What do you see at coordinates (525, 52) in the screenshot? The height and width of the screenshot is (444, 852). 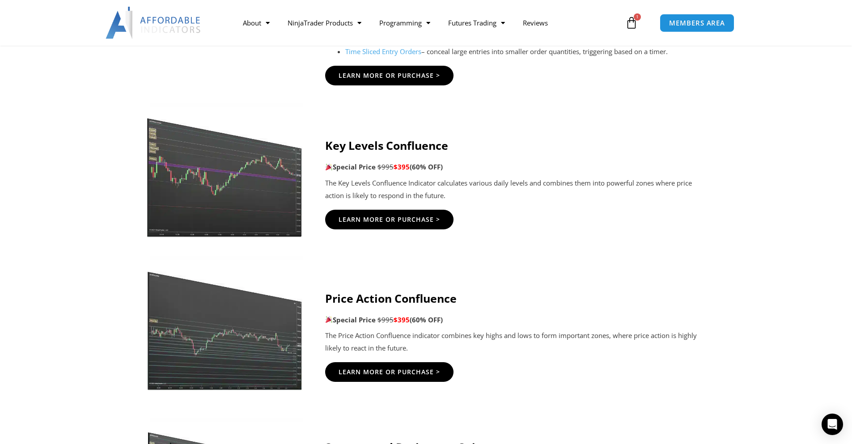 I see `li: – conceal large entries into smaller order quantities, triggering based on a timer.` at bounding box center [525, 52].